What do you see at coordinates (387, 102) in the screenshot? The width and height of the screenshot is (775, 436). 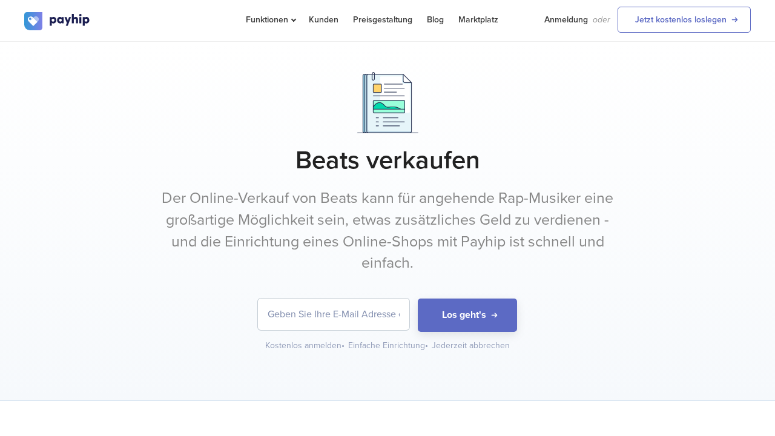 I see `img: Documents.png` at bounding box center [387, 102].